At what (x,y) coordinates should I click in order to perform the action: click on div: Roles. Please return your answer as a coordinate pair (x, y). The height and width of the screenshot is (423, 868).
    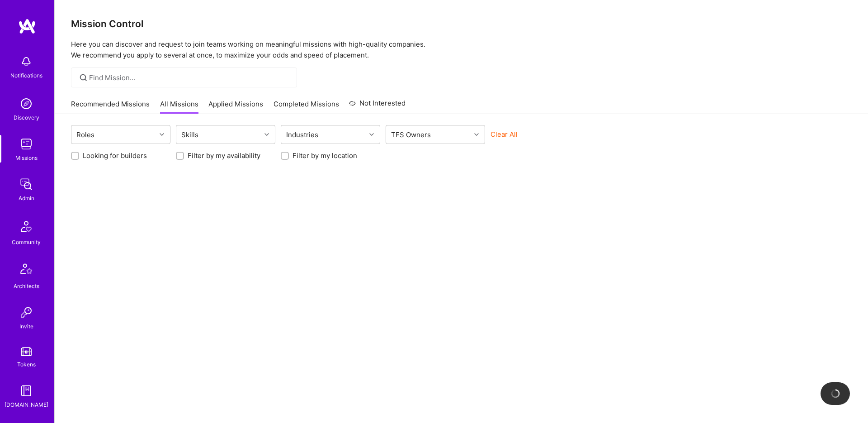
    Looking at the image, I should click on (86, 135).